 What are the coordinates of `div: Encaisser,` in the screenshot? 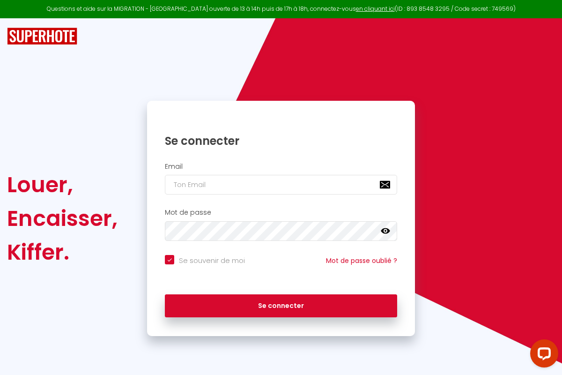 It's located at (62, 218).